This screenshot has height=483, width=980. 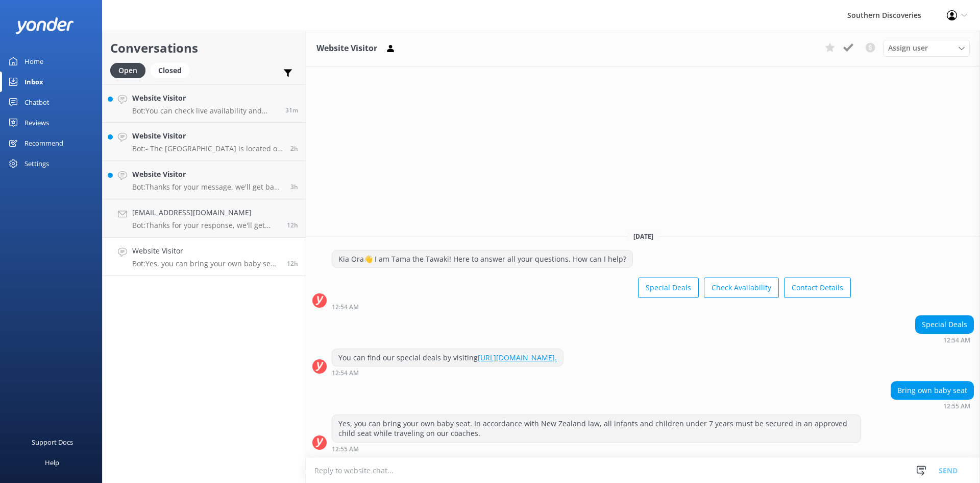 I want to click on span: Oct 14 2025 12:55am (UTC +13:00) Pacific/Auckland, so click(x=293, y=263).